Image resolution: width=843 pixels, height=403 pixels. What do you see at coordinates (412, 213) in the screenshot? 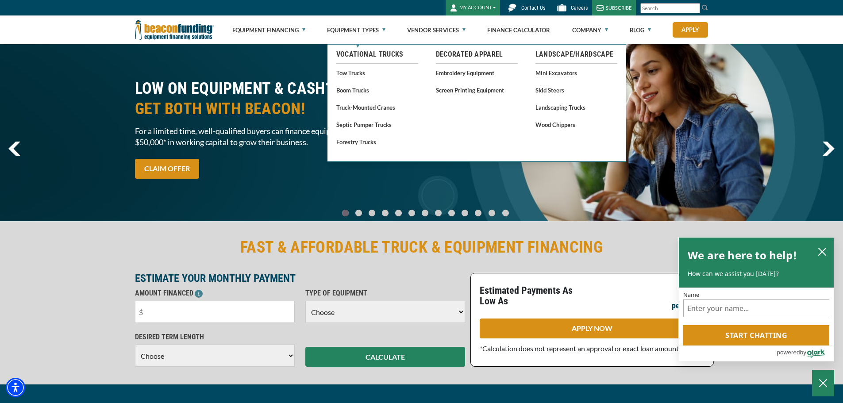
I see `a: Go To Slide 5` at bounding box center [412, 213].